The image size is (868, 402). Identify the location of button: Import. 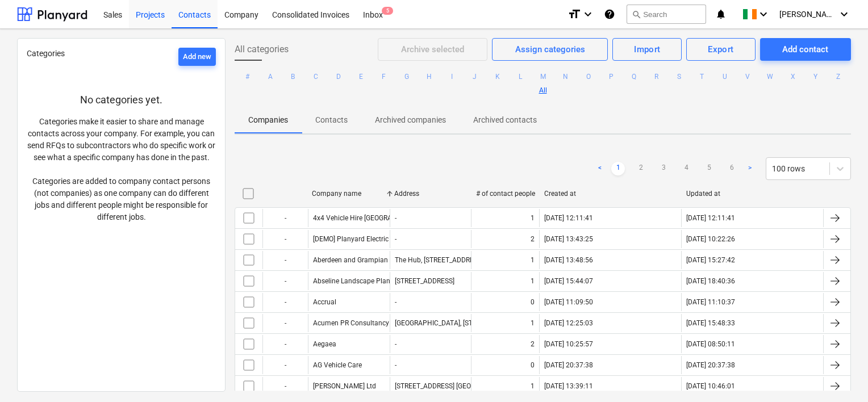
(647, 49).